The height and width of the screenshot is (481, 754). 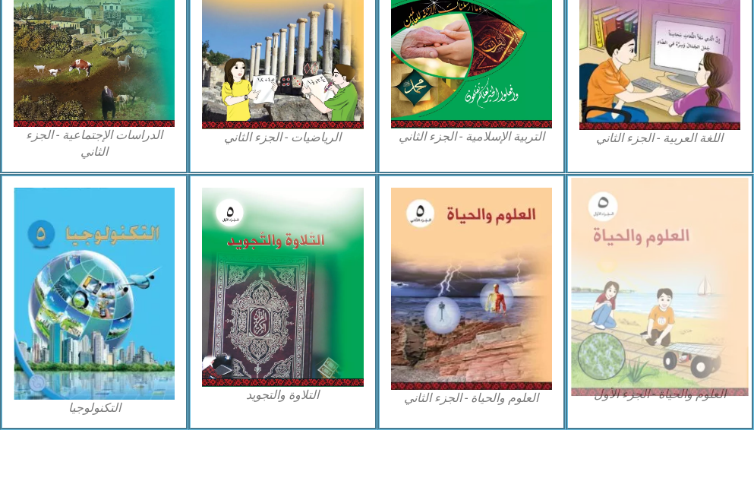 I want to click on figcaption: اللغة العربية - الجزء الثاني, so click(x=660, y=138).